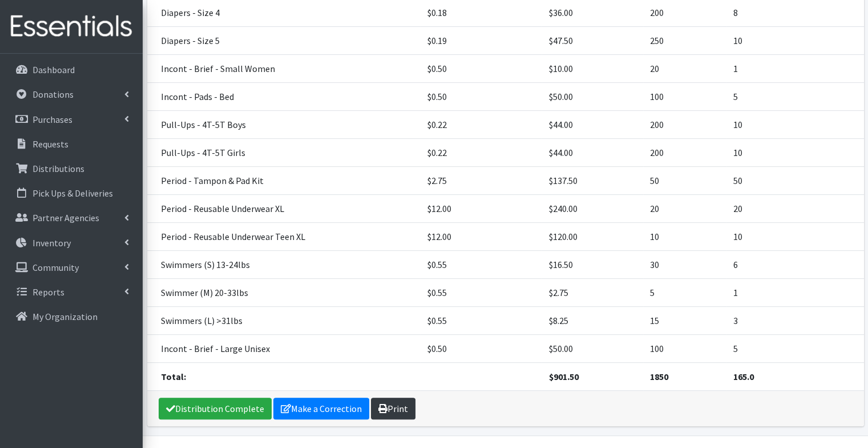 This screenshot has height=448, width=868. Describe the element at coordinates (72, 243) in the screenshot. I see `a: Inventory` at that location.